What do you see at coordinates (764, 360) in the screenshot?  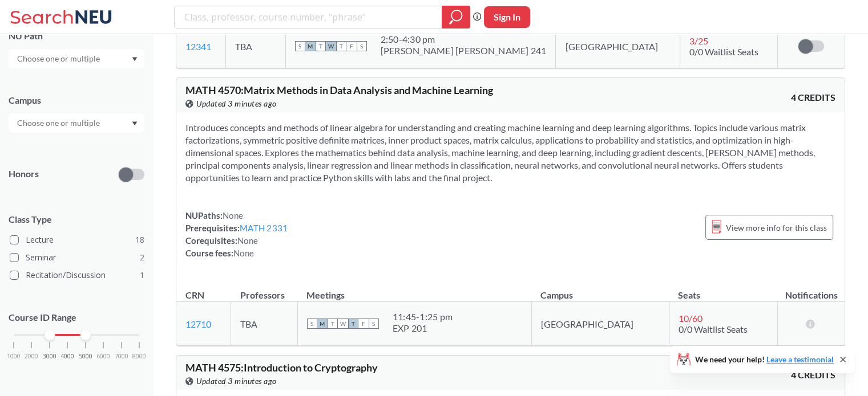 I see `span: We need your help!` at bounding box center [764, 360].